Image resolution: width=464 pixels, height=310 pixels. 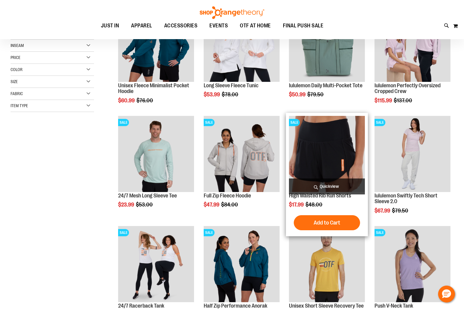 What do you see at coordinates (14, 82) in the screenshot?
I see `span: Size` at bounding box center [14, 82].